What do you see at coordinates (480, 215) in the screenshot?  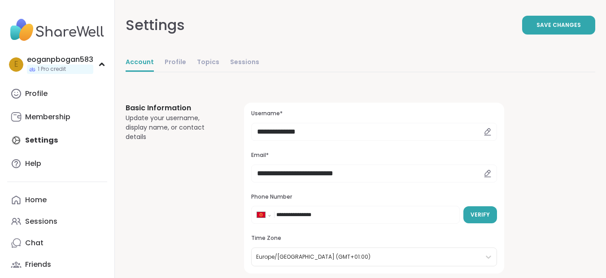 I see `button: Verify` at bounding box center [480, 215].